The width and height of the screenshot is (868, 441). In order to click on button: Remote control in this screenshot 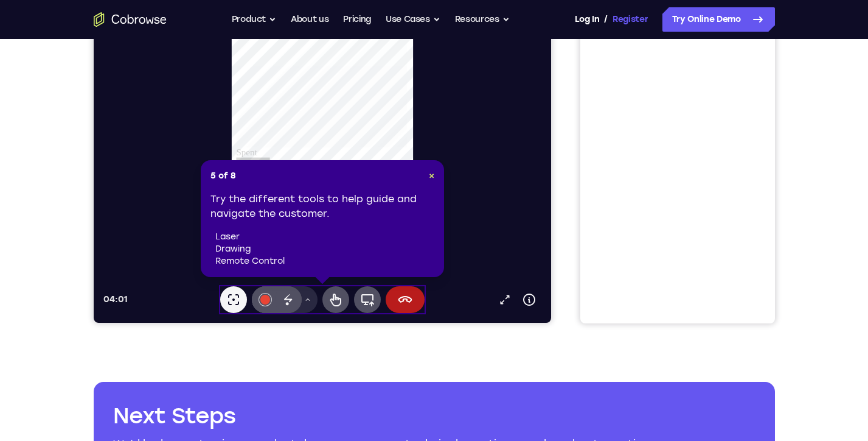, I will do `click(242, 385)`.